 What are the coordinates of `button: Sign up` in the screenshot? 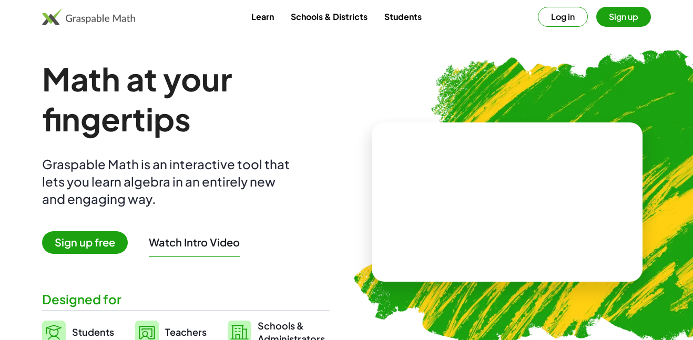 It's located at (623, 17).